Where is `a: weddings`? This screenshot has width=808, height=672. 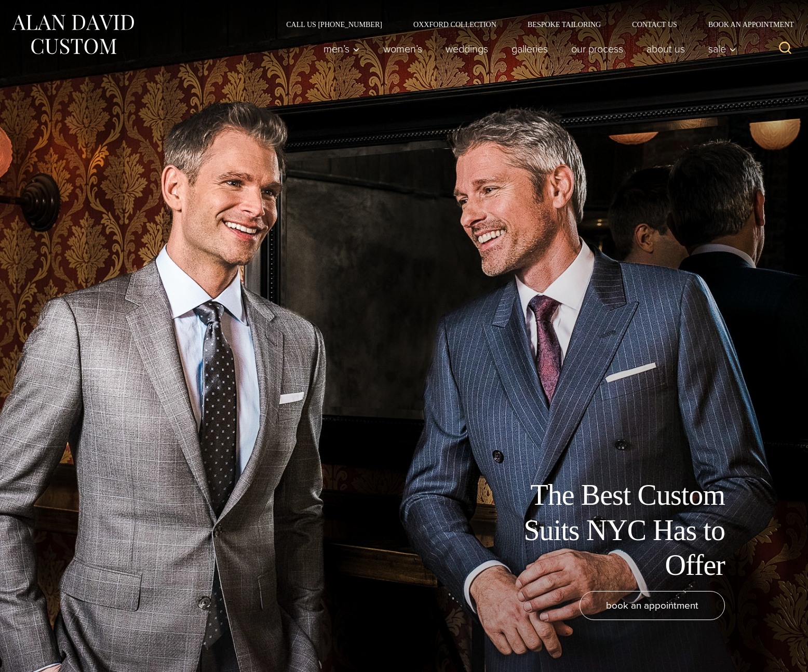 a: weddings is located at coordinates (467, 49).